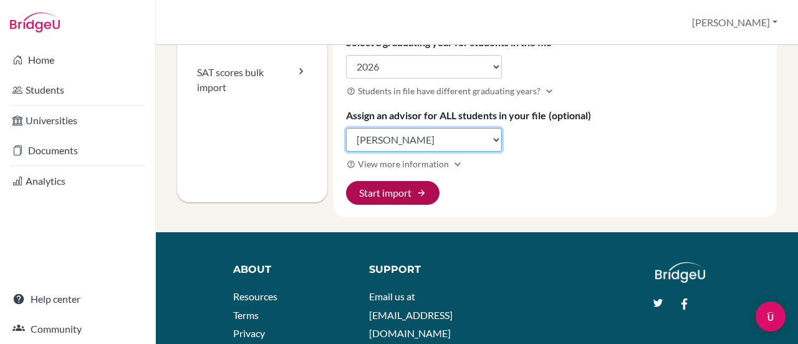 The width and height of the screenshot is (798, 344). Describe the element at coordinates (77, 150) in the screenshot. I see `a: Documents` at that location.